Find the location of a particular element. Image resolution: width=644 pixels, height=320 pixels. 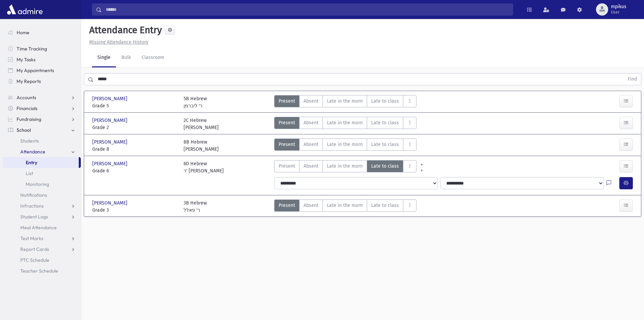

a: Monitoring is located at coordinates (42, 184).